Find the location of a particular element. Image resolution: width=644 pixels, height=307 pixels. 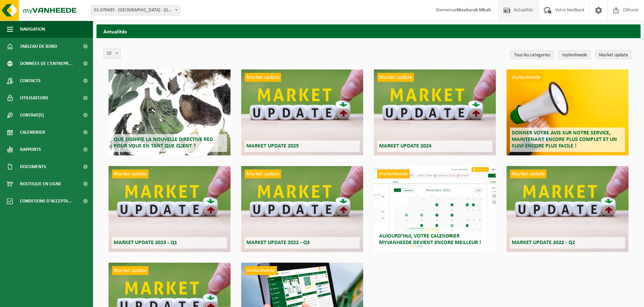

strong: Moubarak Mbah is located at coordinates (474, 10).